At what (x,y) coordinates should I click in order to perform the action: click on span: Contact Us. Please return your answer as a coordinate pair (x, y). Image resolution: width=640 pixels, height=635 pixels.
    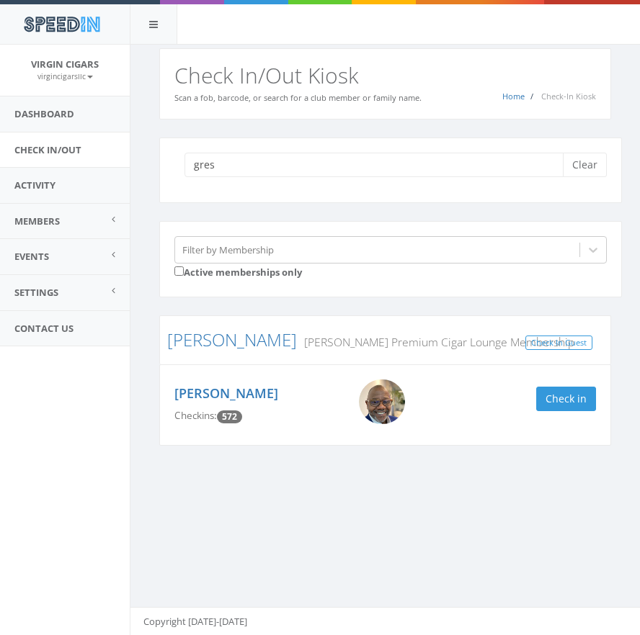
    Looking at the image, I should click on (44, 328).